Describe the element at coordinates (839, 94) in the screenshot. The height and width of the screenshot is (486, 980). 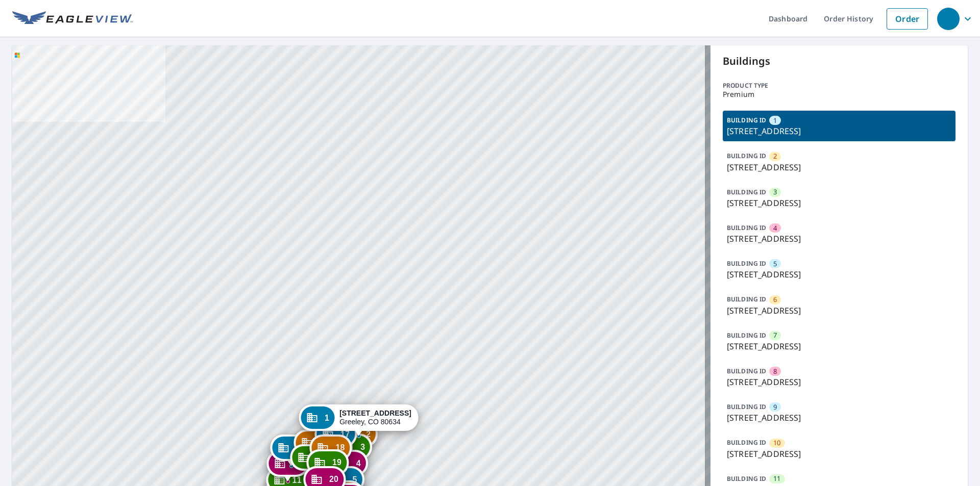
I see `p: Premium` at that location.